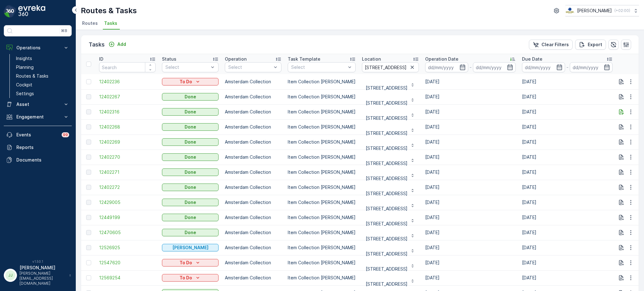 This screenshot has width=644, height=291. Describe the element at coordinates (38, 160) in the screenshot. I see `a: Documents` at that location.